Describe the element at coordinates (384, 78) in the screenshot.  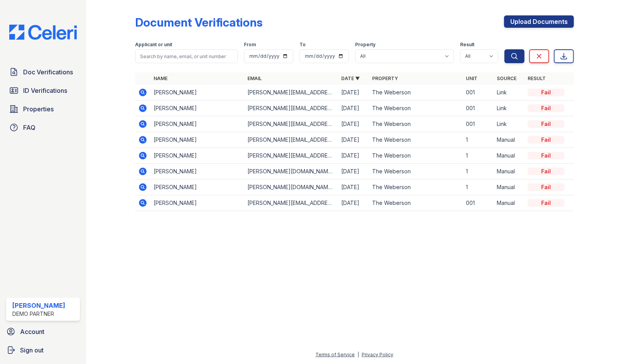
I see `a: Property` at that location.